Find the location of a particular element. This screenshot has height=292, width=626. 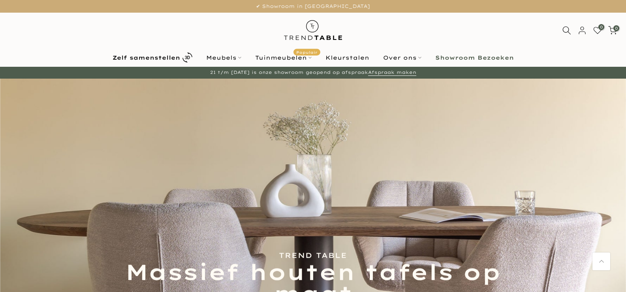

b: Showroom Bezoeken is located at coordinates (474, 58).